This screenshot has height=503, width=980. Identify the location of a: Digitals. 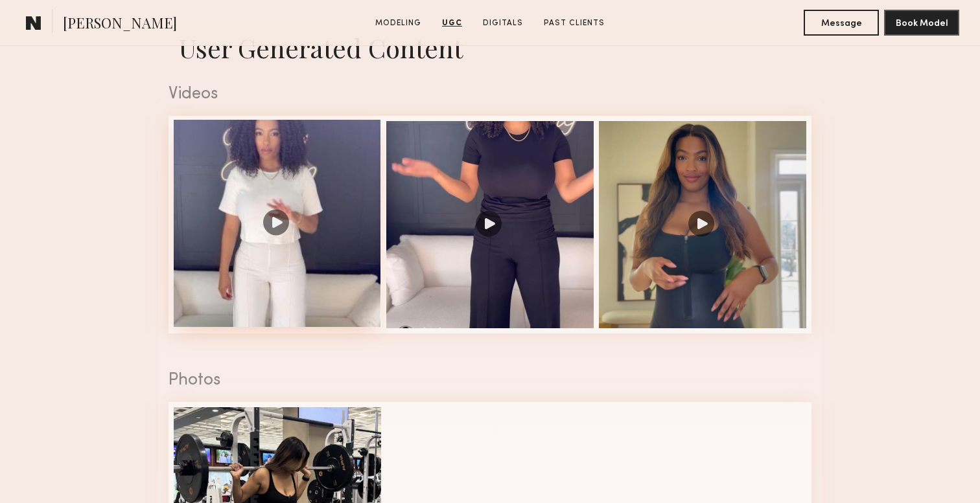
(502, 23).